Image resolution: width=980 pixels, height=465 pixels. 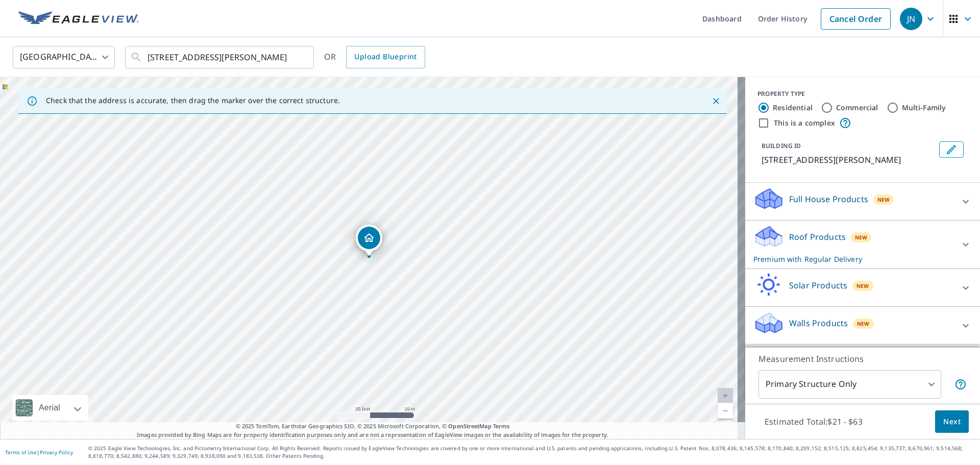 I want to click on a: Terms, so click(x=502, y=426).